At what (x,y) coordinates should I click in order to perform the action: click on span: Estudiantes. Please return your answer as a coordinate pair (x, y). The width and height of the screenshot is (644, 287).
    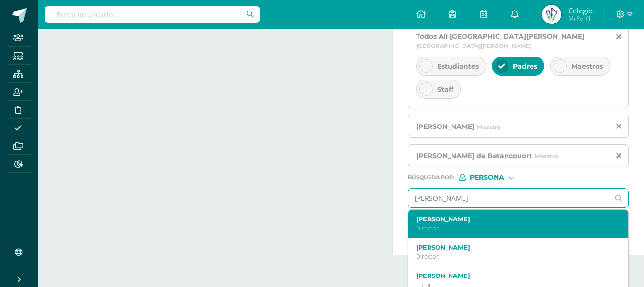
    Looking at the image, I should click on (458, 66).